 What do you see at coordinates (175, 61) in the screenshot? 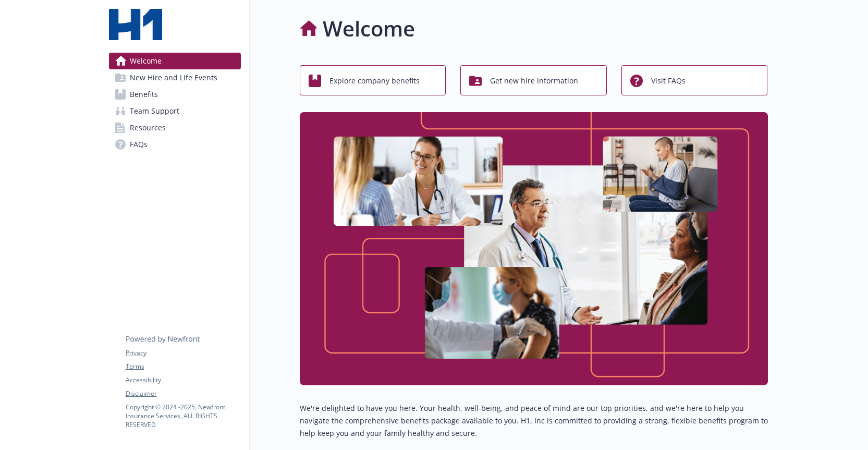
I see `a: Welcome` at bounding box center [175, 61].